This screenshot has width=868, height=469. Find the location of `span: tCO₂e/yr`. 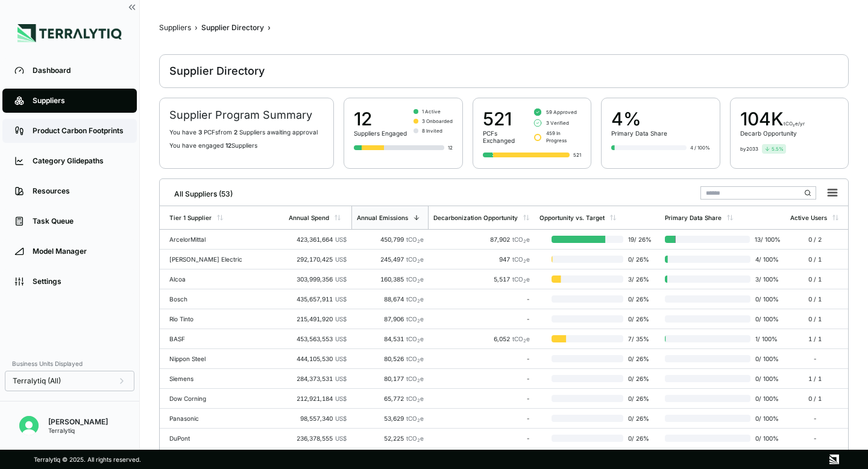

span: tCO₂e/yr is located at coordinates (794, 124).